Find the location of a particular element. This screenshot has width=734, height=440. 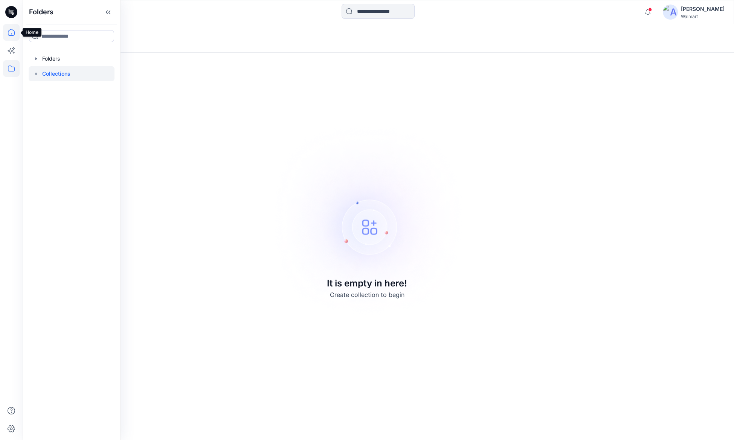

p: Collections is located at coordinates (56, 74).